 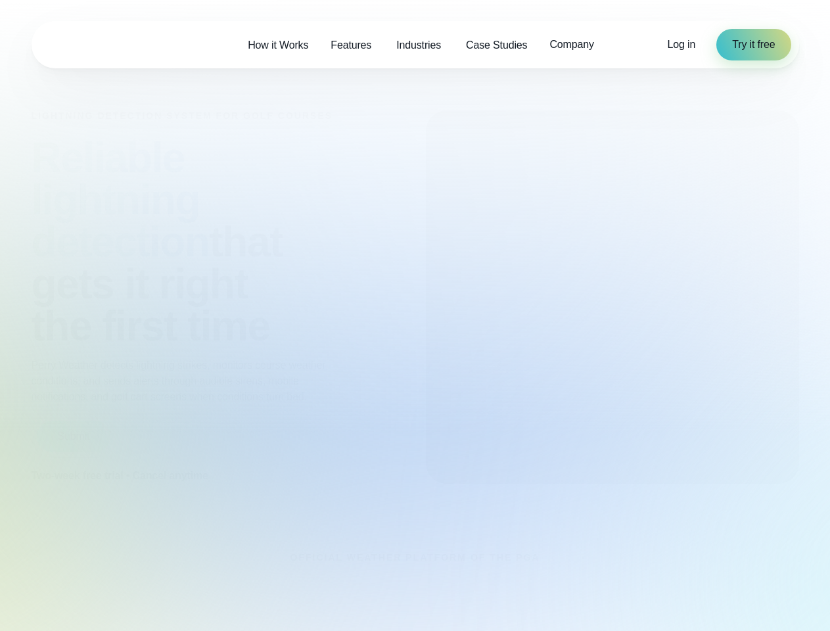 I want to click on span: Try it free, so click(x=754, y=45).